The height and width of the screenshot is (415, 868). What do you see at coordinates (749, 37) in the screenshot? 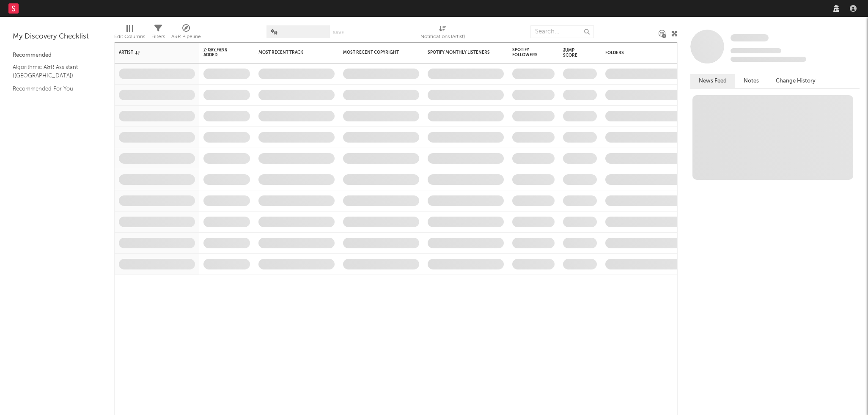
I see `span: Some Artist` at bounding box center [749, 37].